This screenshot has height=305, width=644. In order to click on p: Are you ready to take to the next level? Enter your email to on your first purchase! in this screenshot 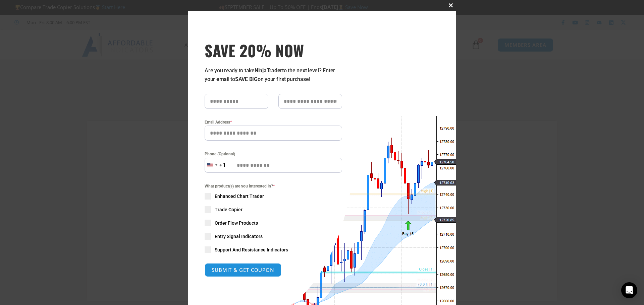, I will do `click(273, 75)`.